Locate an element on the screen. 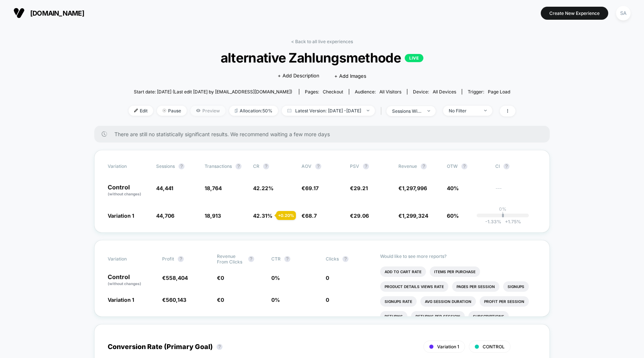 This screenshot has width=644, height=358. div: sessions with impression is located at coordinates (407, 111).